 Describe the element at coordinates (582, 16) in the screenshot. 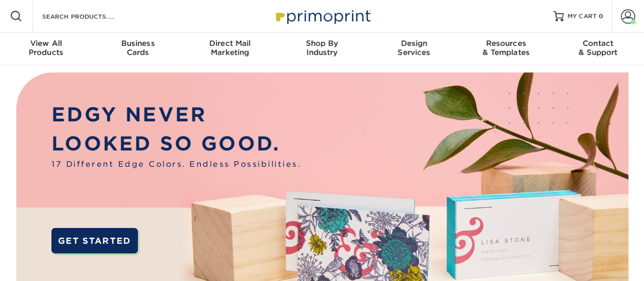

I see `span: MY CART` at that location.